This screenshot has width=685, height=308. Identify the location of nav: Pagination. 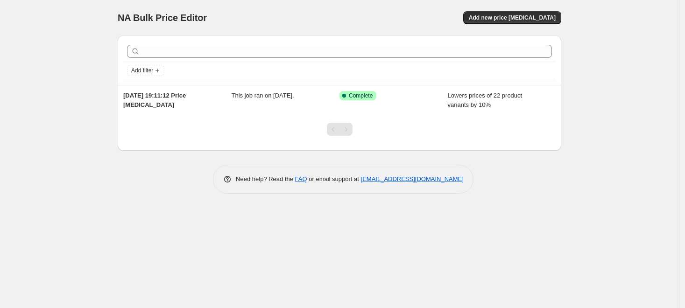
(339, 129).